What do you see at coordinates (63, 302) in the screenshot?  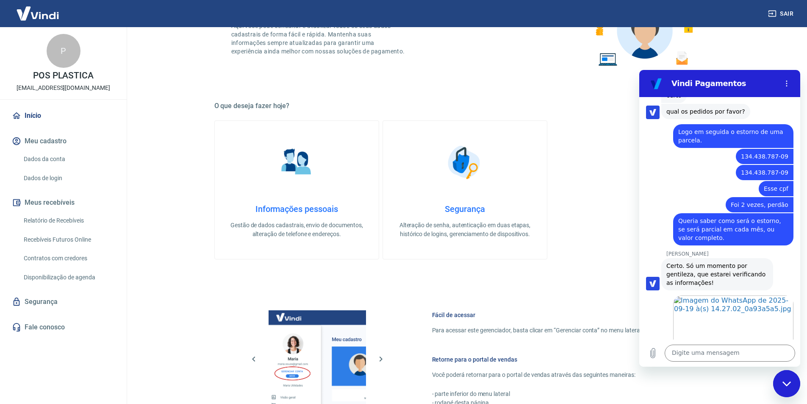 I see `a: Segurança` at bounding box center [63, 302].